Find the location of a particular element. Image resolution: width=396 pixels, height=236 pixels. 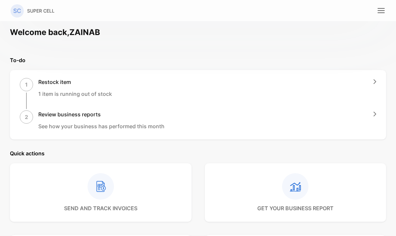

p: SUPER CELL is located at coordinates (41, 11).